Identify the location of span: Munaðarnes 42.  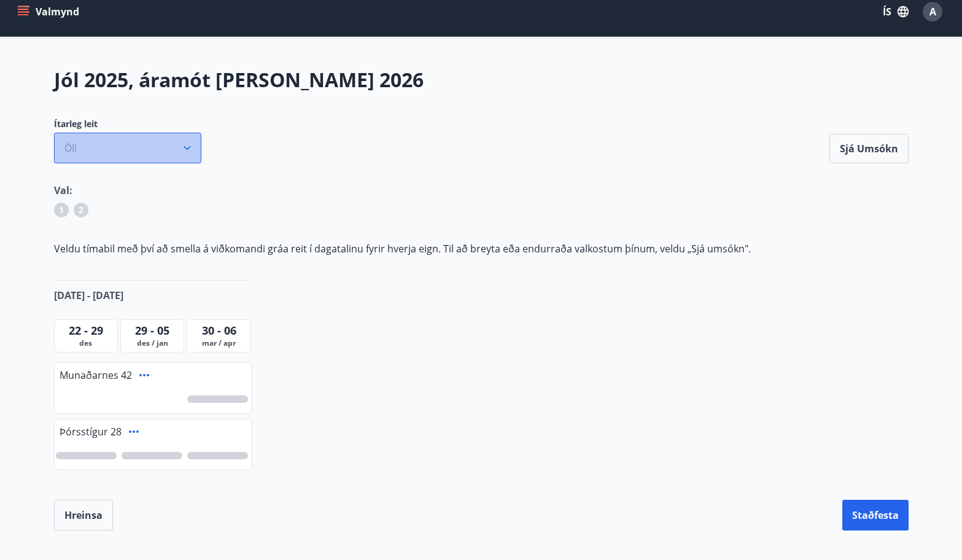
(96, 375).